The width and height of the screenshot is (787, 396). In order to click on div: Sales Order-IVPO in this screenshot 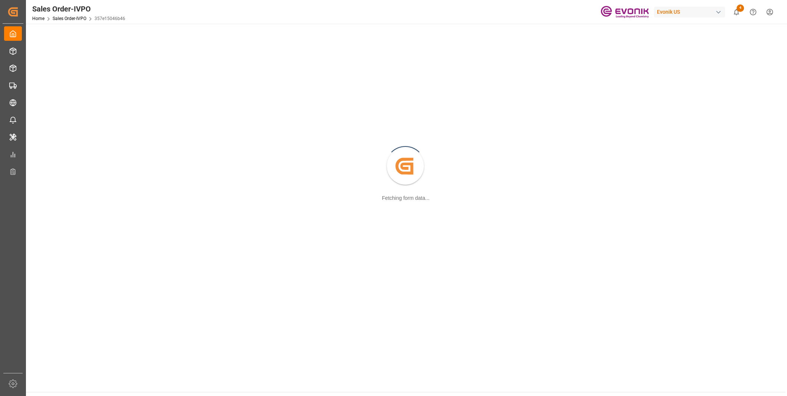, I will do `click(79, 9)`.